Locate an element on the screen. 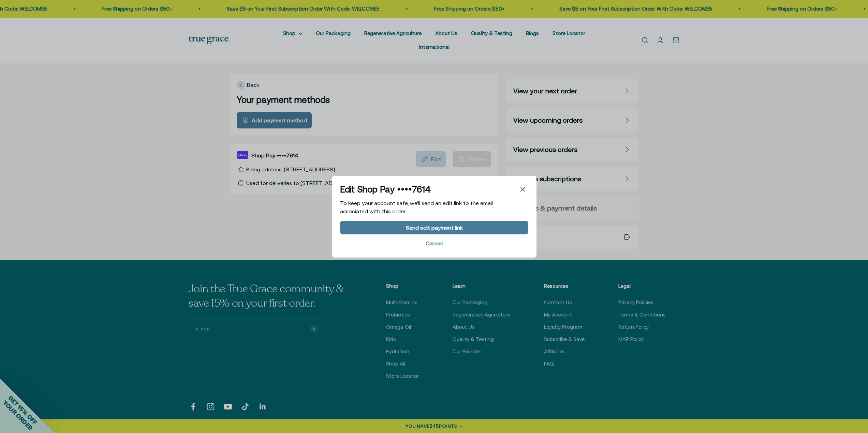 Image resolution: width=868 pixels, height=433 pixels. div: Send edit payment link is located at coordinates (434, 228).